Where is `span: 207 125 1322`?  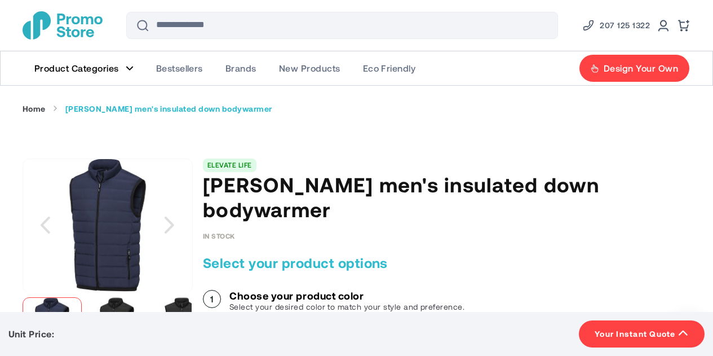
span: 207 125 1322 is located at coordinates (625, 25).